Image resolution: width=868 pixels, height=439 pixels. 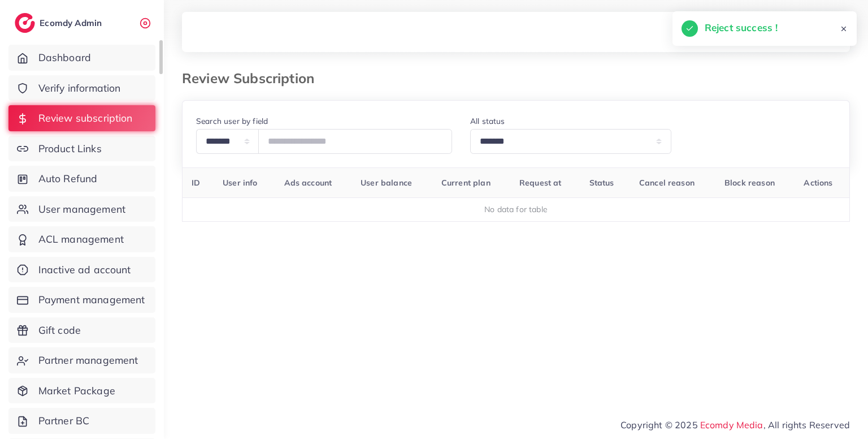 I want to click on span: Status, so click(x=602, y=183).